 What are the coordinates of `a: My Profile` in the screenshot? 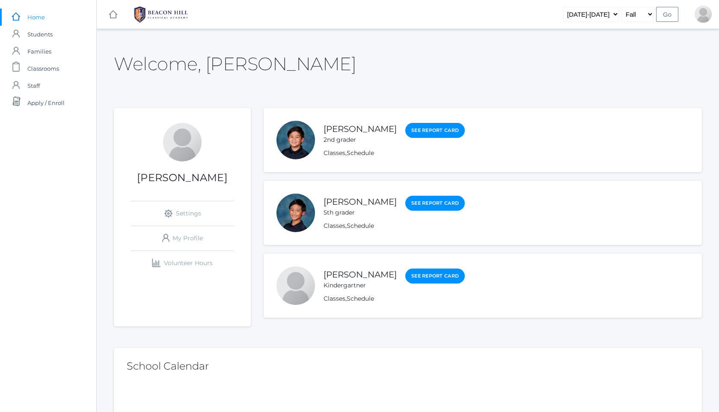 It's located at (182, 238).